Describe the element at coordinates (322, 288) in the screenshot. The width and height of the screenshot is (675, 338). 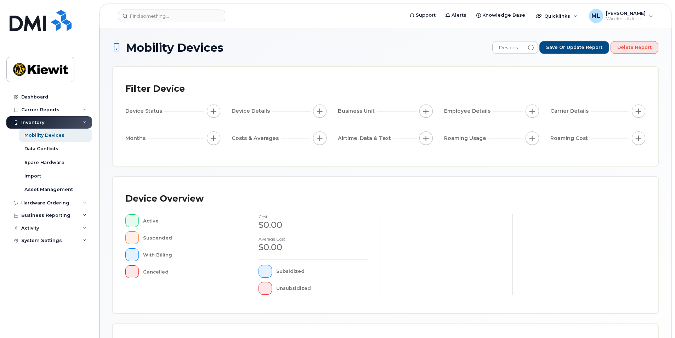
I see `div: Unsubsidized` at that location.